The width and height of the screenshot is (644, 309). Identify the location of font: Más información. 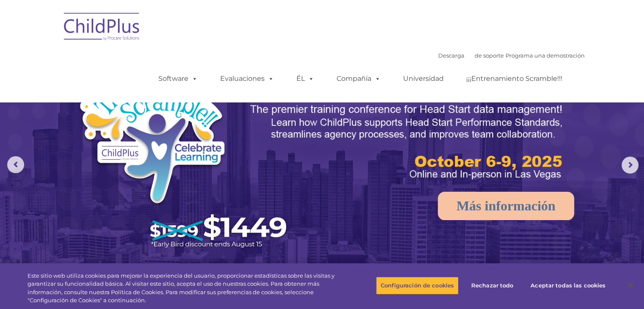
(506, 206).